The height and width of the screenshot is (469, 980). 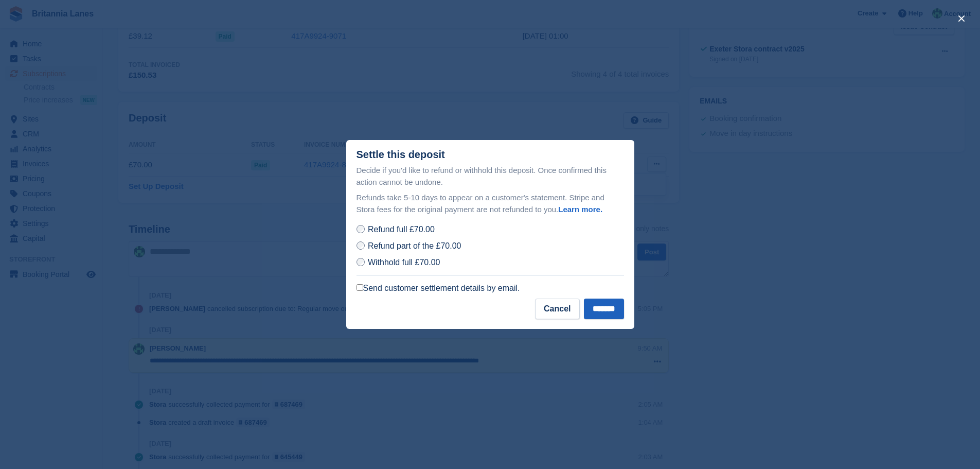 What do you see at coordinates (361, 262) in the screenshot?
I see `input: Withhold full £70.00` at bounding box center [361, 262].